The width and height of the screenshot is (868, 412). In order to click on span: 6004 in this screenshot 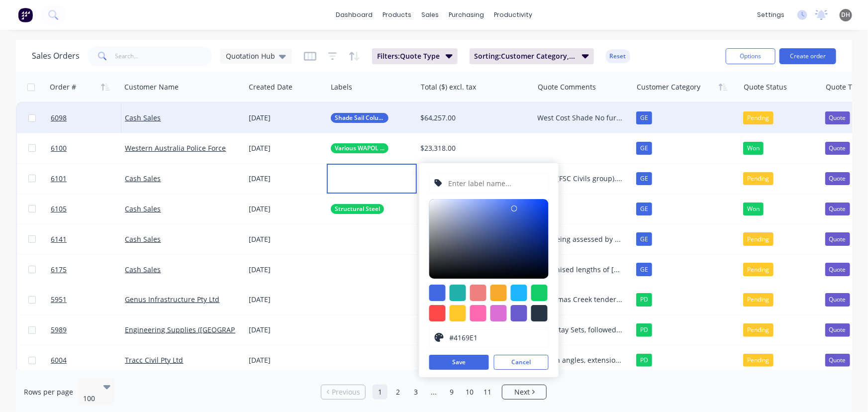, I will do `click(58, 360)`.